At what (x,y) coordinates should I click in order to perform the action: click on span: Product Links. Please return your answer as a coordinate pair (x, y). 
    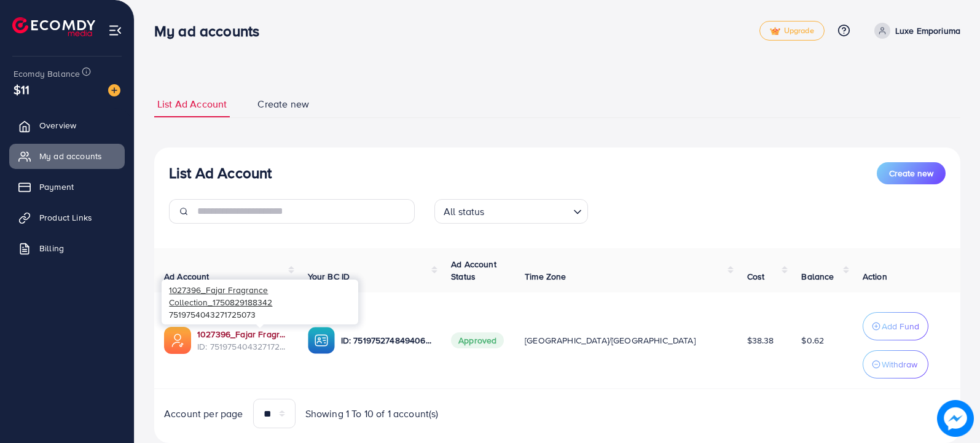
    Looking at the image, I should click on (66, 218).